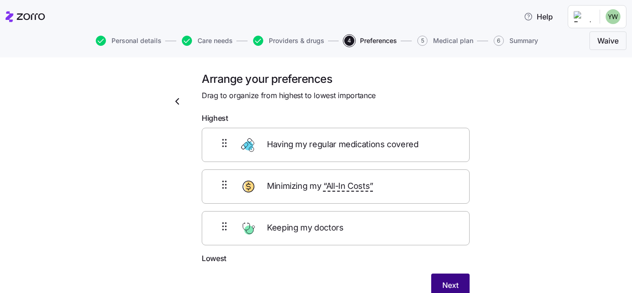 This screenshot has width=632, height=293. Describe the element at coordinates (336, 228) in the screenshot. I see `div: Keeping my doctors` at that location.